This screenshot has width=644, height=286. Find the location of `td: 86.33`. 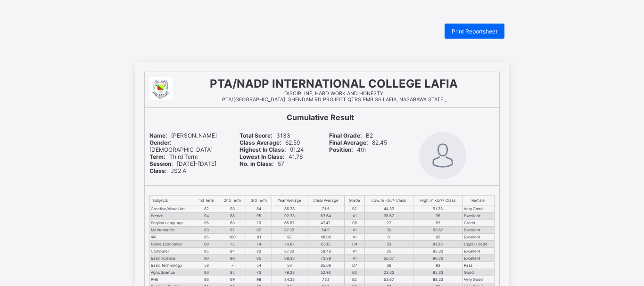

td: 86.33 is located at coordinates (289, 209).